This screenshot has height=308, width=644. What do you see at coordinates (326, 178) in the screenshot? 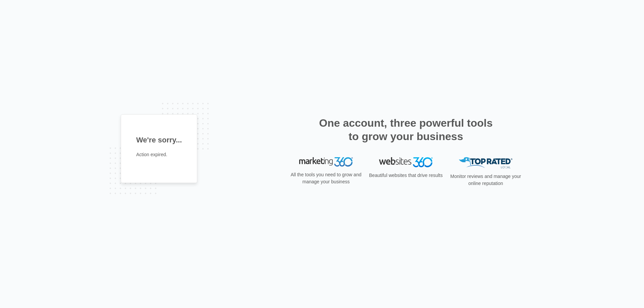
I see `p: All the tools you need to grow and manage your business` at bounding box center [326, 178].